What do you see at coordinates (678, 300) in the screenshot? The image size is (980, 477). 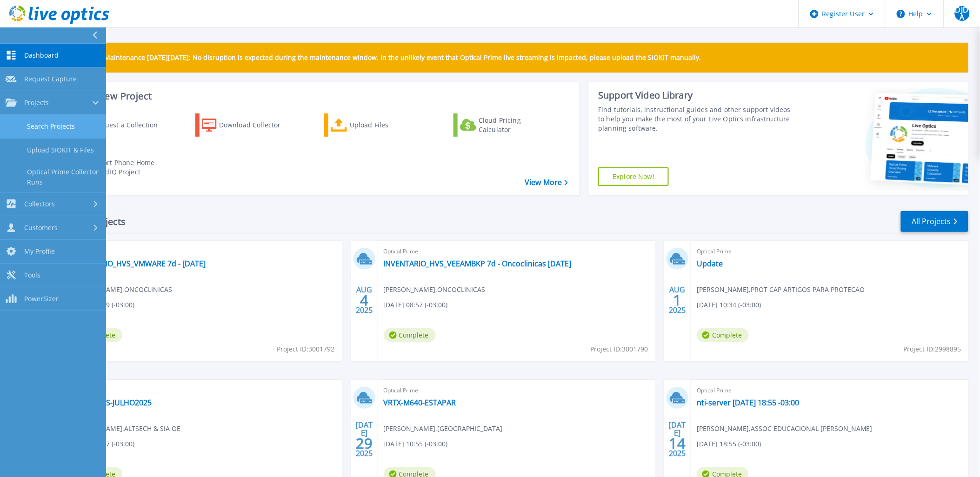 I see `span: 1` at bounding box center [678, 300].